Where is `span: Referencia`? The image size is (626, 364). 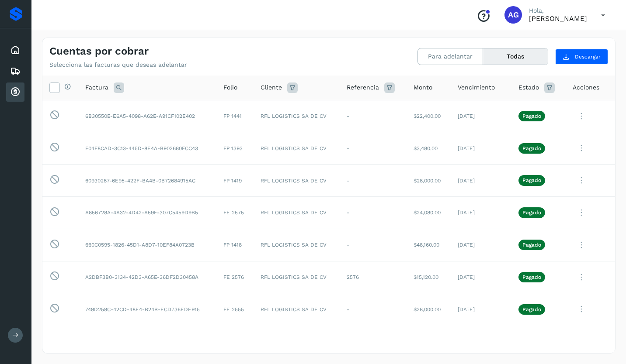
span: Referencia is located at coordinates (363, 87).